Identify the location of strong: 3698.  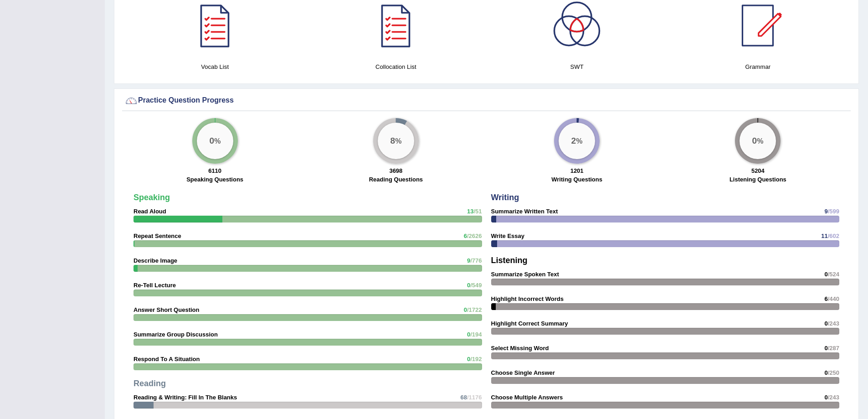
(395, 171).